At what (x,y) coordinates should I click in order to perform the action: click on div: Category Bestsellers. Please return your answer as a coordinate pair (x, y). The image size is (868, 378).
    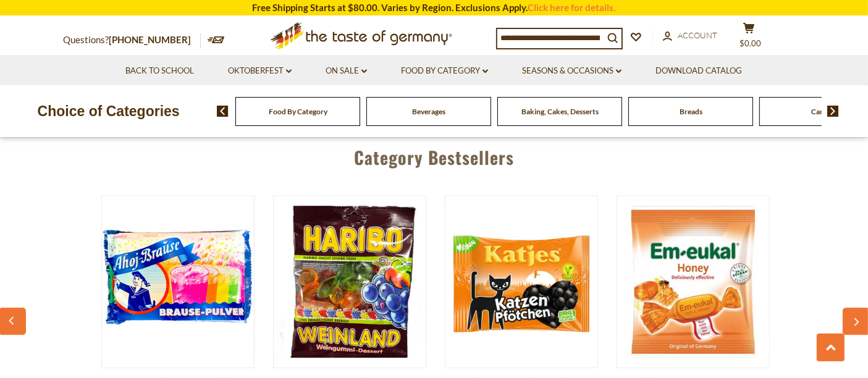
    Looking at the image, I should click on (434, 155).